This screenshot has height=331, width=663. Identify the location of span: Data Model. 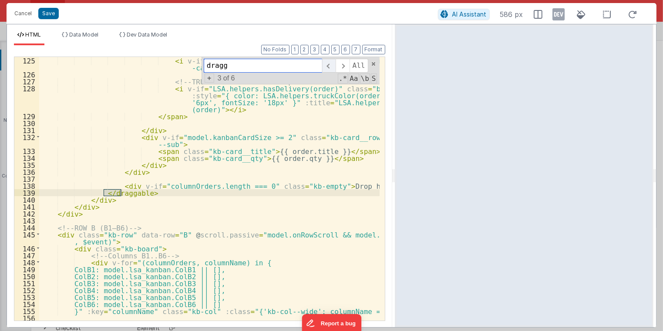
(84, 34).